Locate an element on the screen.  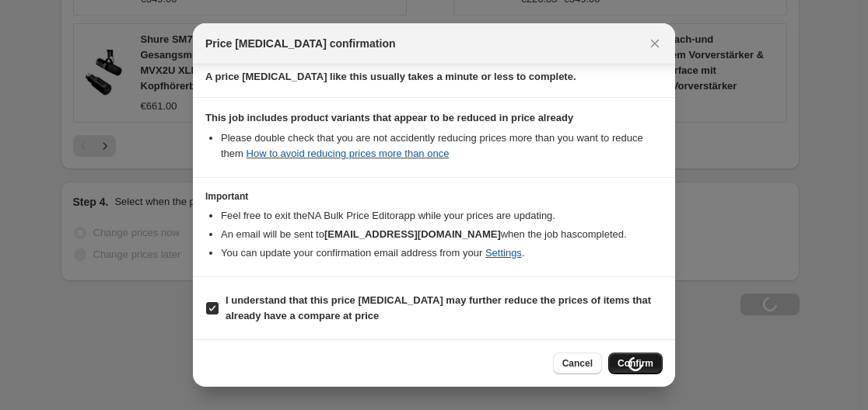
h3: Important is located at coordinates (434, 197).